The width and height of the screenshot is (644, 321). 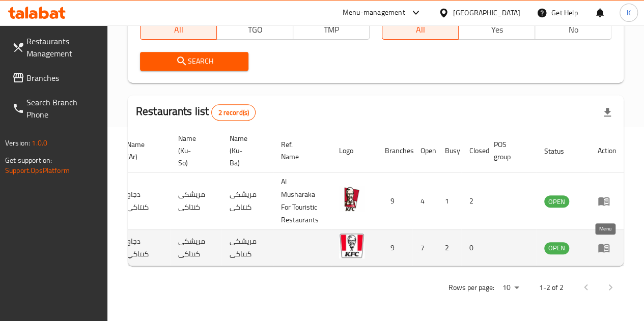 What do you see at coordinates (300, 151) in the screenshot?
I see `span: Ref. Name` at bounding box center [300, 151].